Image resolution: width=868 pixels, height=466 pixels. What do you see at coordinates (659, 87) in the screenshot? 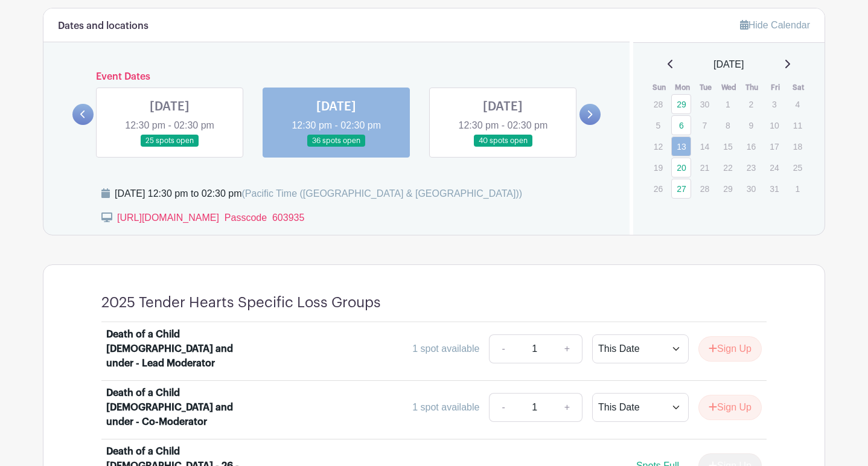
I see `th: Sun` at bounding box center [659, 87].